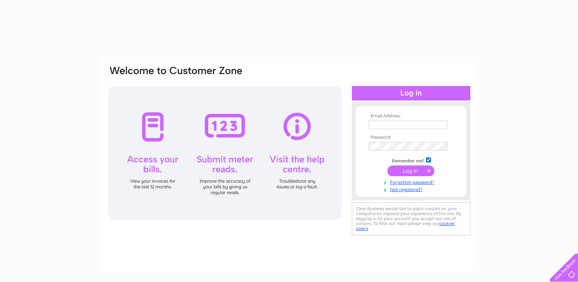 This screenshot has width=578, height=282. I want to click on a: cookies policy, so click(406, 226).